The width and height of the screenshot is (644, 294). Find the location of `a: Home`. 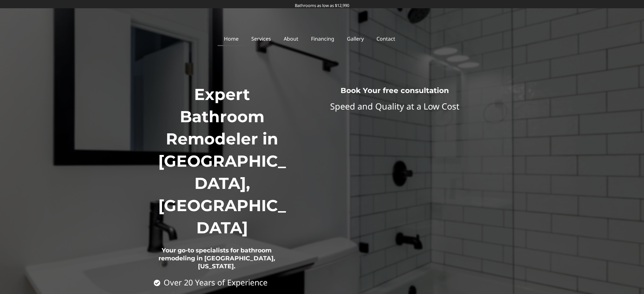

a: Home is located at coordinates (232, 39).